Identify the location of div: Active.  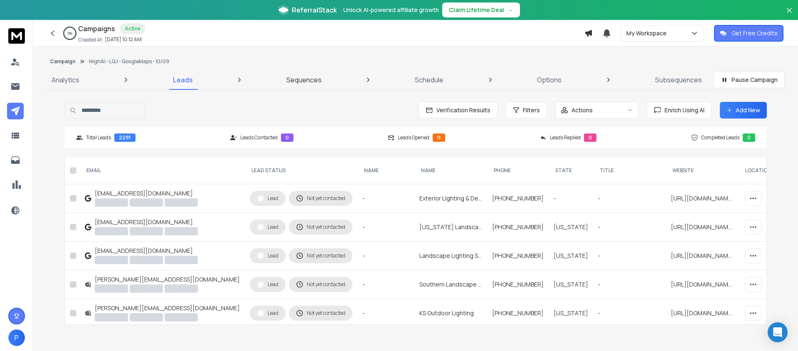
(133, 29).